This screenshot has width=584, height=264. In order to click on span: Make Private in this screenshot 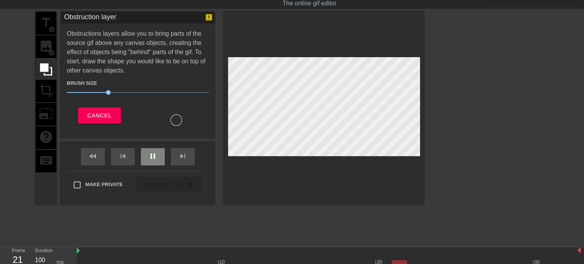, I will do `click(104, 185)`.